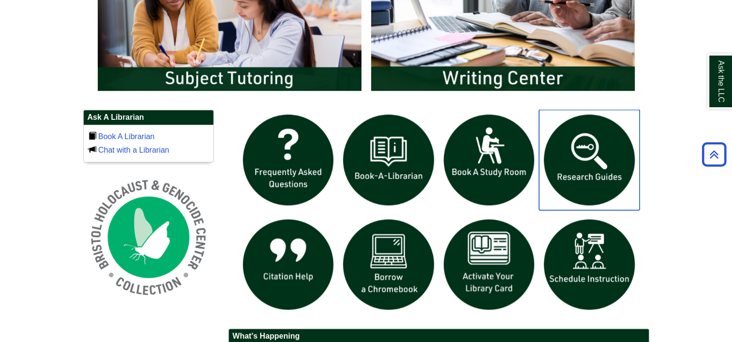 This screenshot has height=342, width=732. Describe the element at coordinates (489, 265) in the screenshot. I see `img: activate Library Card icon links to form to activate student ID into library card` at that location.